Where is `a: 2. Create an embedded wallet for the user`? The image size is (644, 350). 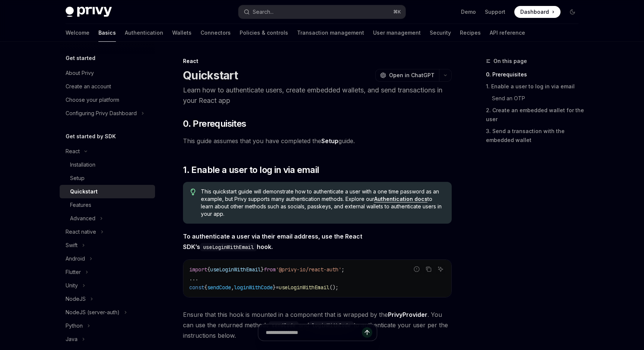
a: 2. Create an embedded wallet for the user is located at coordinates (536, 115).